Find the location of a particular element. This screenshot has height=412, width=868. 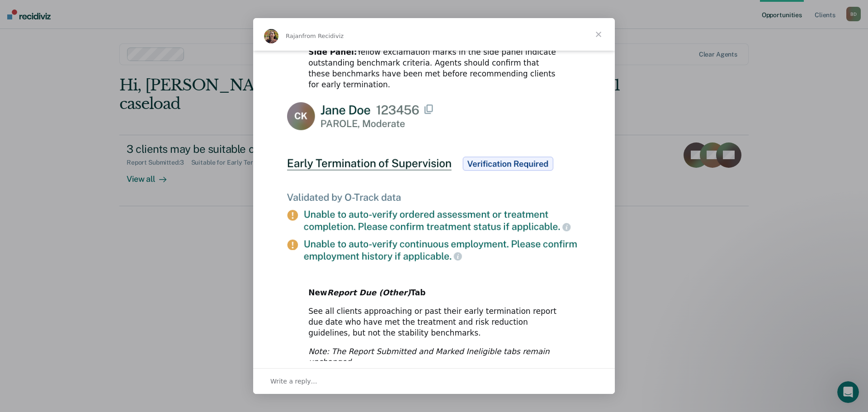

b: New Tab is located at coordinates (367, 292).